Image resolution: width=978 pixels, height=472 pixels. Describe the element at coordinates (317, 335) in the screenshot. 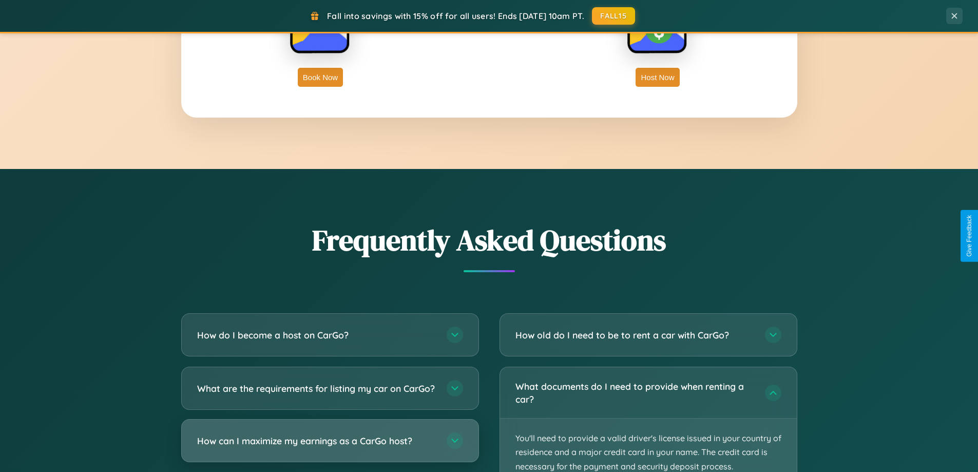

I see `h3: How do I become a host on CarGo?` at that location.